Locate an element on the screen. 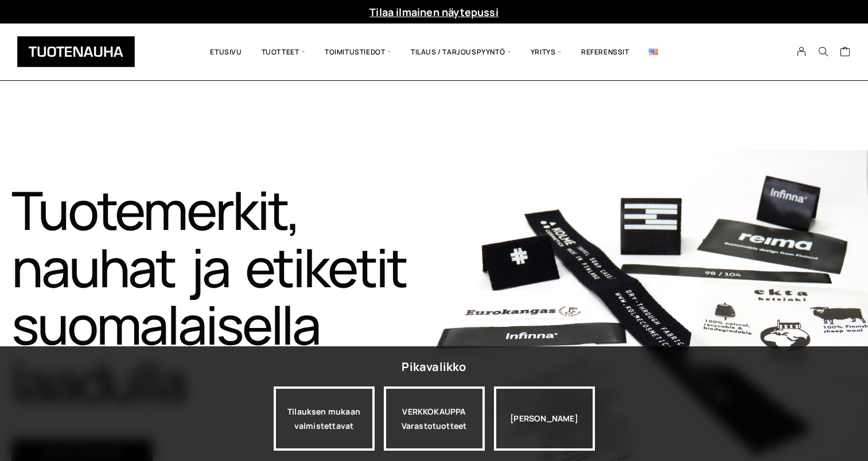 The width and height of the screenshot is (868, 461). div: VERKKOKAUPPA Varastotuotteet is located at coordinates (434, 418).